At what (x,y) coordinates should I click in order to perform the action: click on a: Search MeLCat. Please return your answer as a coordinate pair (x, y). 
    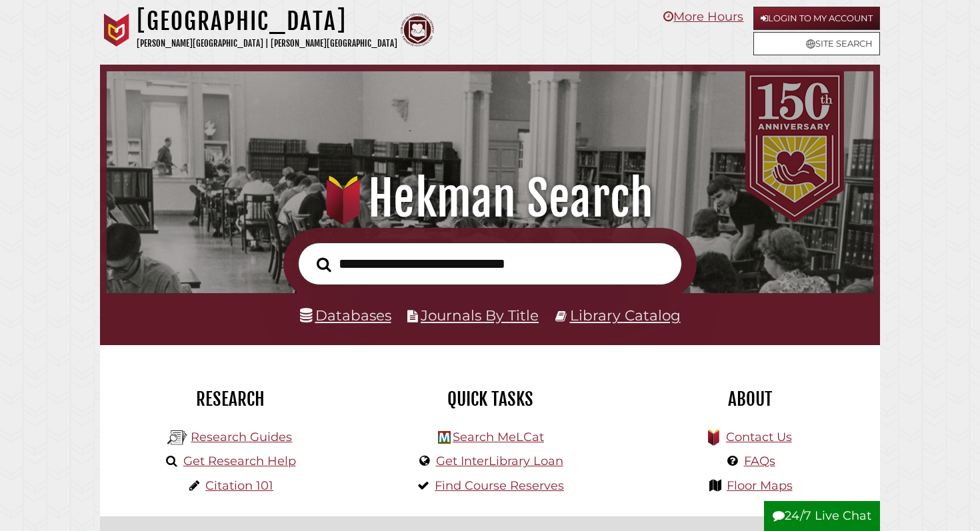
    Looking at the image, I should click on (498, 437).